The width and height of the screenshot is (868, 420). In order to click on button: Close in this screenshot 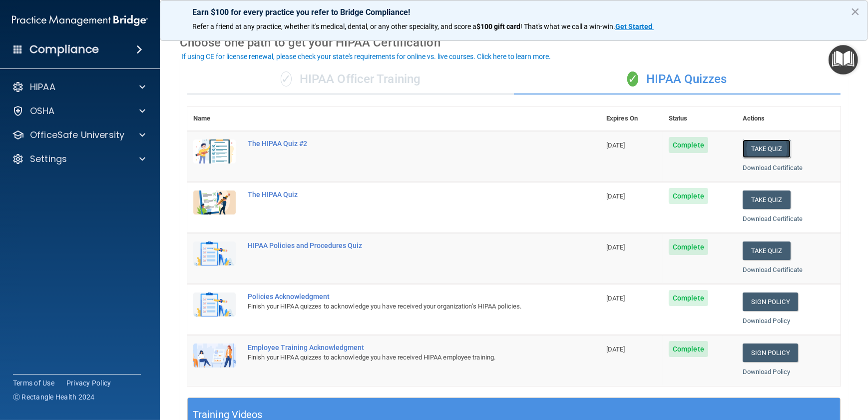, I will do `click(855, 12)`.